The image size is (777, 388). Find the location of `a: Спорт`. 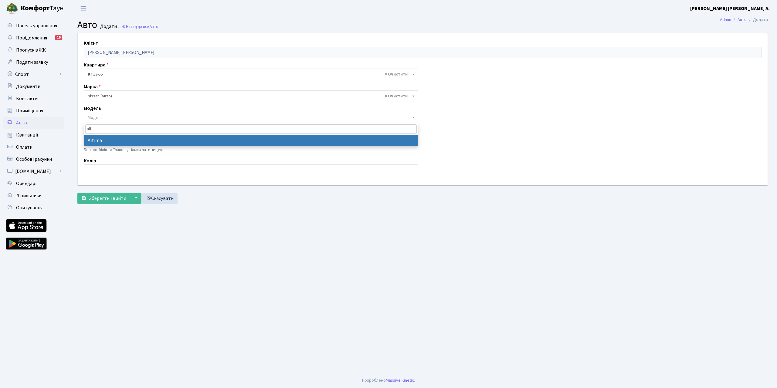

a: Спорт is located at coordinates (33, 74).